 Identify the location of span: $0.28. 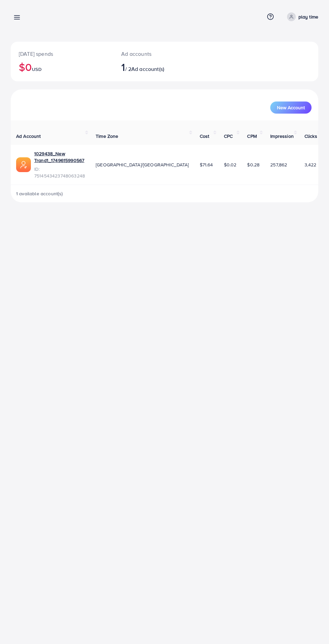
(253, 164).